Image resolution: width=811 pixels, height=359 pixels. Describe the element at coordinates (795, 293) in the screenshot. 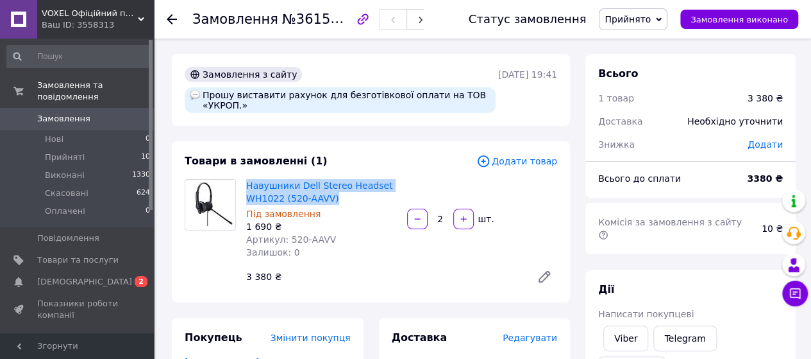

I see `button: Чат з покупцем` at that location.